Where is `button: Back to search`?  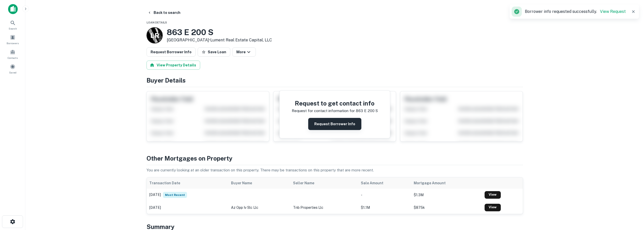 button: Back to search is located at coordinates (164, 12).